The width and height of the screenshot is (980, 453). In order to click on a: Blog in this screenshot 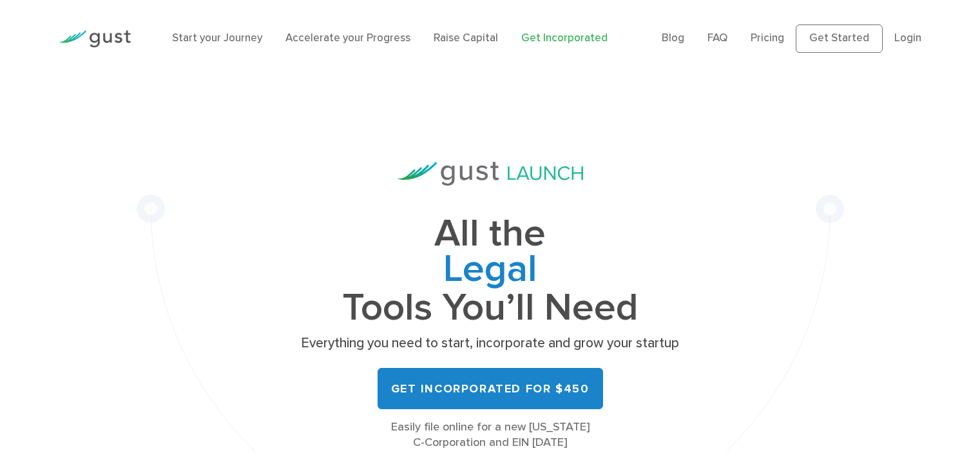, I will do `click(673, 38)`.